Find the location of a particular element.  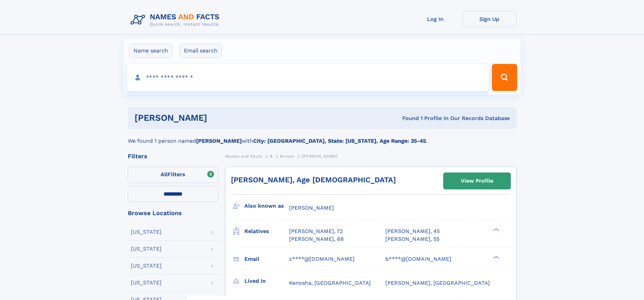

div: Filters is located at coordinates (173, 156).